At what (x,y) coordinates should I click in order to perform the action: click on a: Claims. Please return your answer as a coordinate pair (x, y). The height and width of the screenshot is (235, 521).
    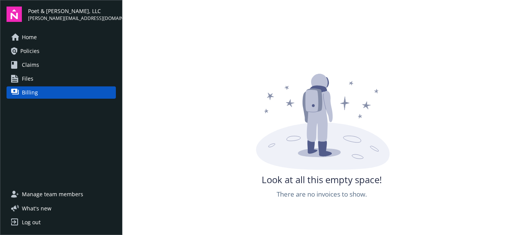
    Looking at the image, I should click on (61, 65).